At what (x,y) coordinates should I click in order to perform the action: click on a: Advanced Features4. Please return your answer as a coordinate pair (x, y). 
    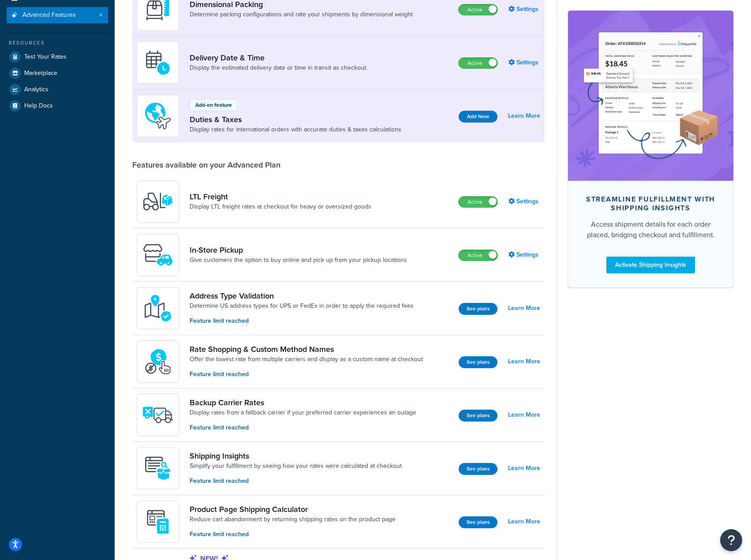
    Looking at the image, I should click on (58, 15).